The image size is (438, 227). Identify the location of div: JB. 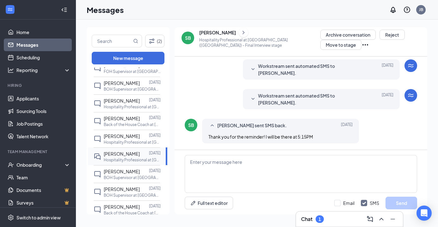
(421, 9).